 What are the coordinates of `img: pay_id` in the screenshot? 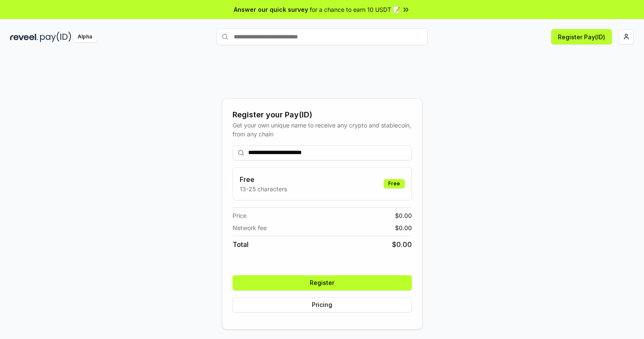 It's located at (55, 37).